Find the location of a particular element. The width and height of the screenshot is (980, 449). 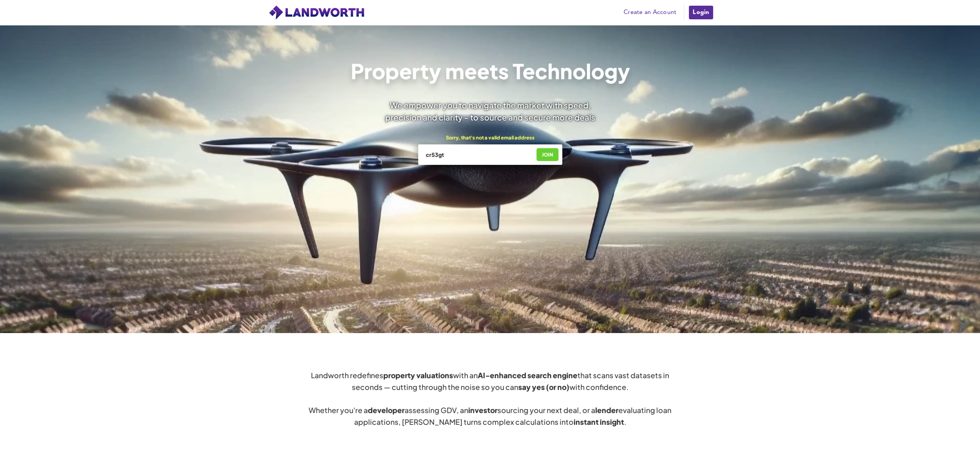

div: Sorry, that's not a valid email address is located at coordinates (490, 135).